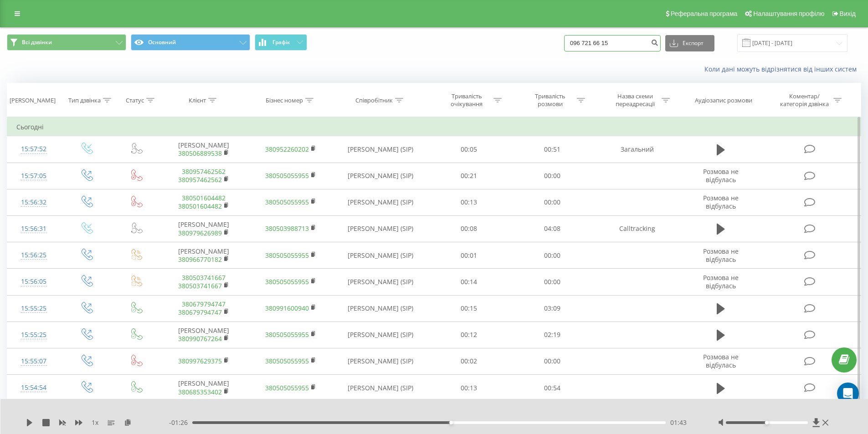 This screenshot has width=868, height=434. Describe the element at coordinates (552, 149) in the screenshot. I see `td: 00:51` at that location.